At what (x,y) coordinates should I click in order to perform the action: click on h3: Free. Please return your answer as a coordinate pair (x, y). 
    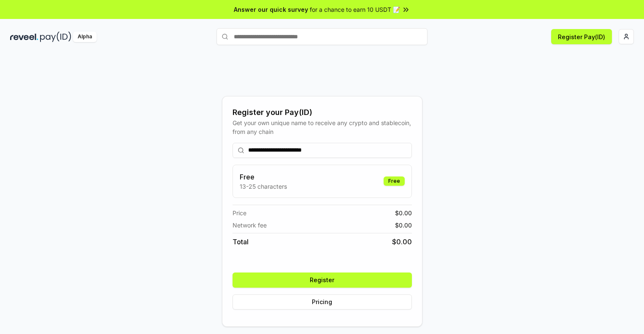
    Looking at the image, I should click on (263, 177).